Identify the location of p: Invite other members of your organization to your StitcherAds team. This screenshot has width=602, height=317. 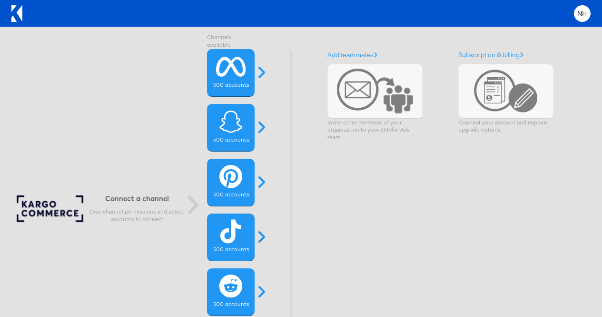
(375, 129).